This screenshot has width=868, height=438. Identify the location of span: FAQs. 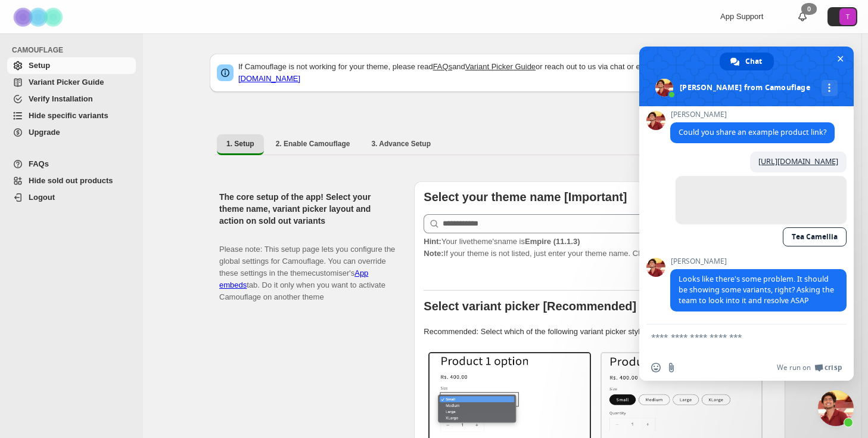
(39, 163).